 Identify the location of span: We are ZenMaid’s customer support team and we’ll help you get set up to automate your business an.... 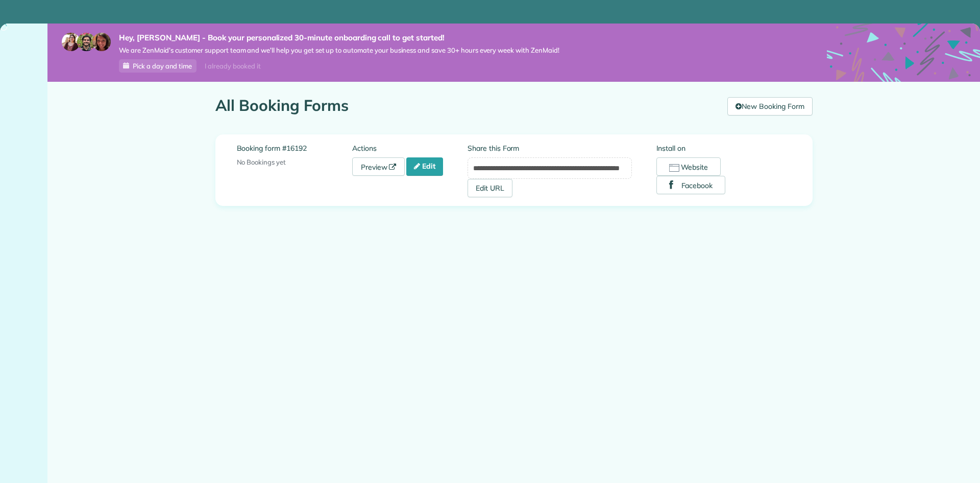
(339, 50).